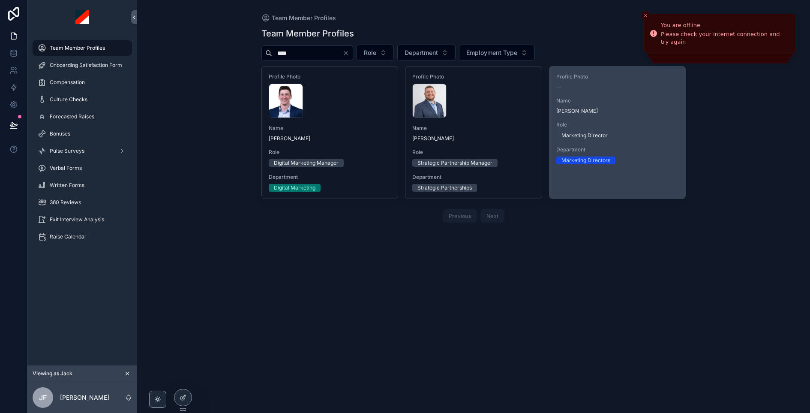  Describe the element at coordinates (294, 188) in the screenshot. I see `div: Digital Marketing` at that location.